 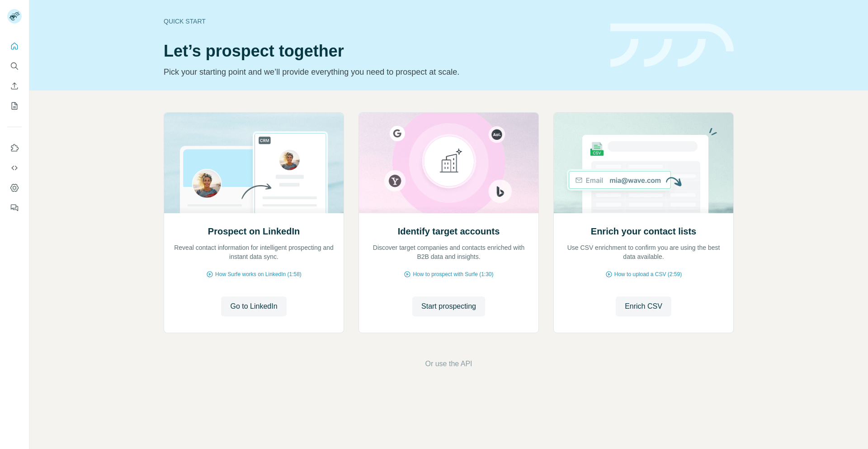 What do you see at coordinates (644, 231) in the screenshot?
I see `h2: Enrich your contact lists` at bounding box center [644, 231].